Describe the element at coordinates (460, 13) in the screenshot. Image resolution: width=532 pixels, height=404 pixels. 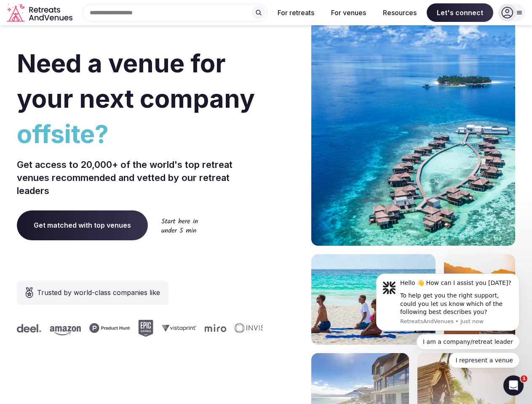
I see `span: Let's connect` at that location.